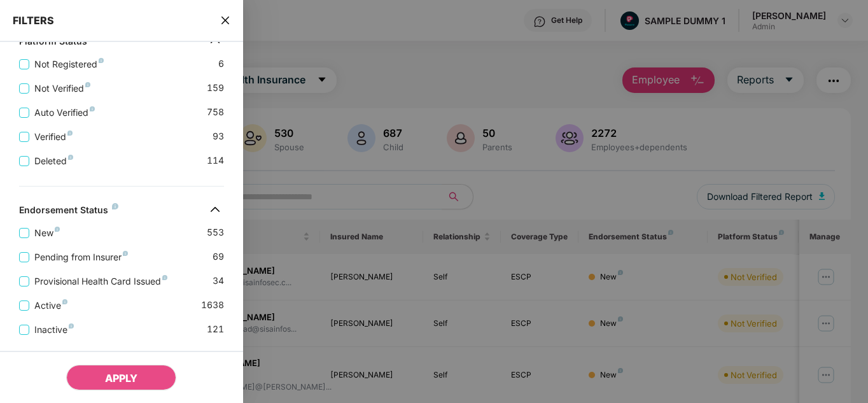 The height and width of the screenshot is (403, 868). What do you see at coordinates (57, 43) in the screenshot?
I see `div: Platform Status` at bounding box center [57, 43].